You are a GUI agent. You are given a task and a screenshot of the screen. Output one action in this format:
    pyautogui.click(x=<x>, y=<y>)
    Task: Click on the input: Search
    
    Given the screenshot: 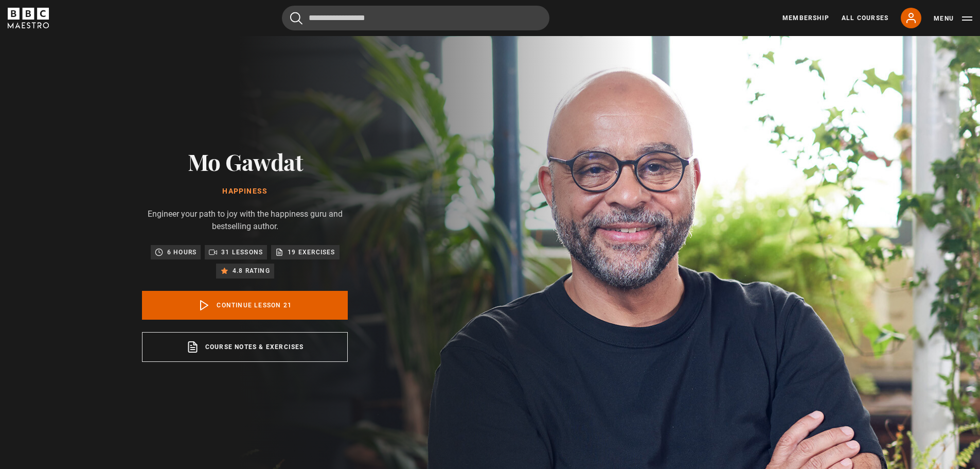 What is the action you would take?
    pyautogui.click(x=416, y=18)
    